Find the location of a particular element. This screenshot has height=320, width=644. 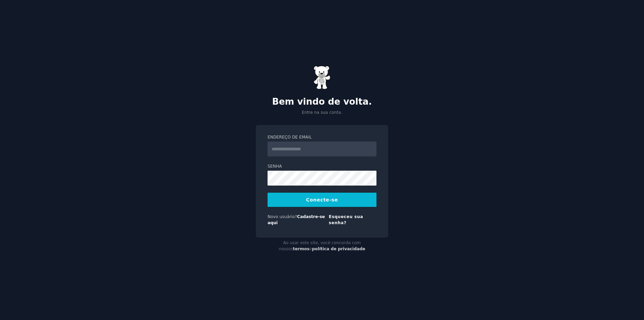

img: Ursinho de goma is located at coordinates (322, 78).